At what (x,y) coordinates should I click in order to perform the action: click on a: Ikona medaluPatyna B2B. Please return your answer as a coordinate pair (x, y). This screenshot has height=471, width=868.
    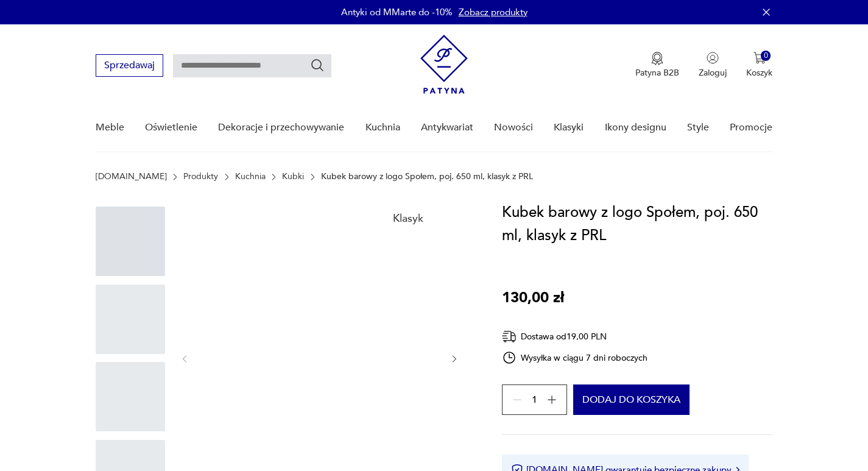
    Looking at the image, I should click on (657, 65).